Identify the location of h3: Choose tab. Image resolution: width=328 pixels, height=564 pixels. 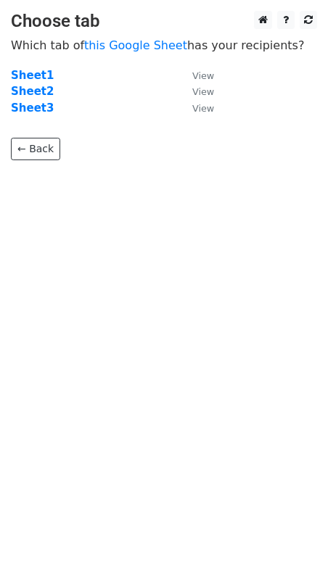
(164, 21).